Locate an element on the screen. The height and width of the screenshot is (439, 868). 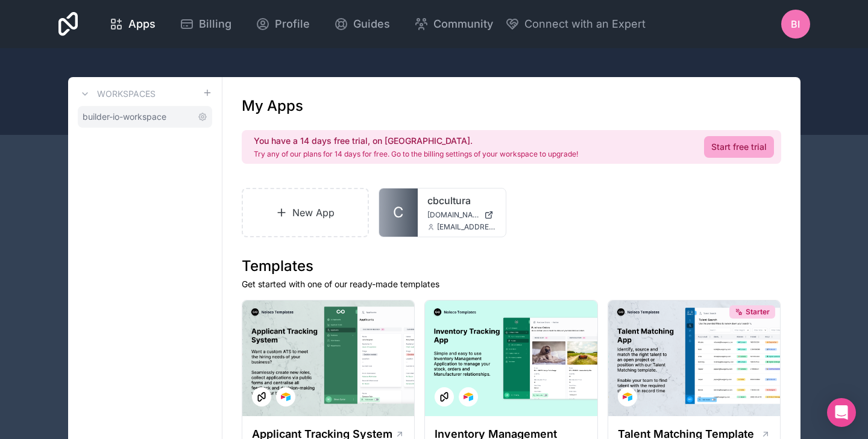
h3: Workspaces is located at coordinates (126, 94).